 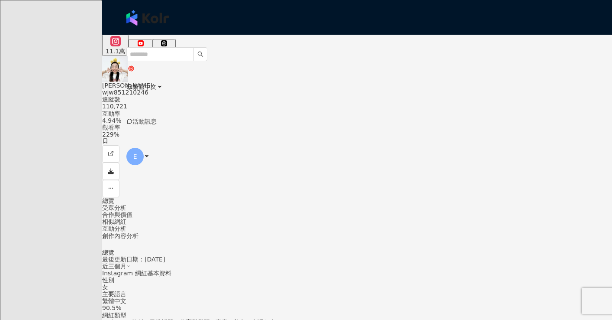 What do you see at coordinates (145, 121) in the screenshot?
I see `span: 活動訊息` at bounding box center [145, 121].